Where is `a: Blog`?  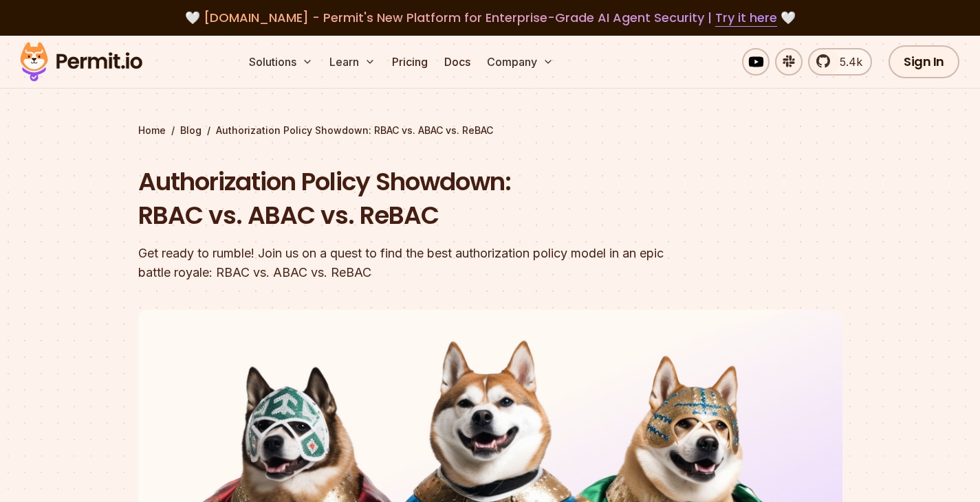
a: Blog is located at coordinates (190, 131).